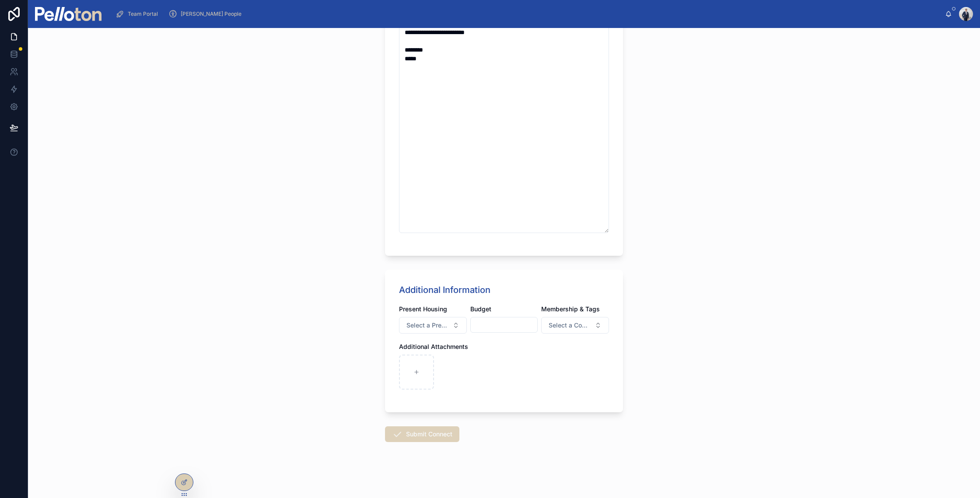  I want to click on span: Team Portal, so click(143, 14).